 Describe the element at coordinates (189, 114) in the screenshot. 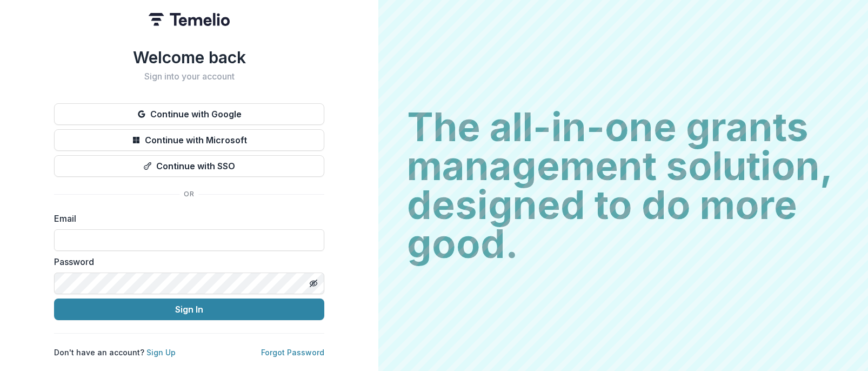

I see `button: Continue with Google` at that location.